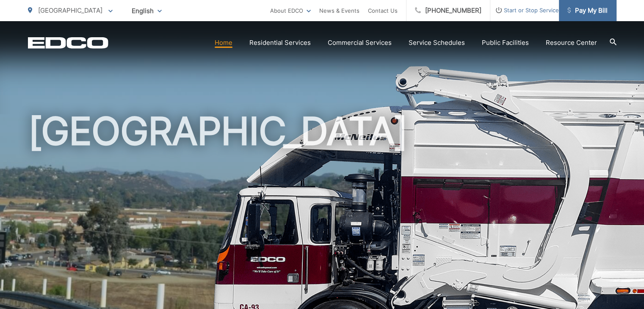 The image size is (644, 309). Describe the element at coordinates (280, 42) in the screenshot. I see `a: Residential Services` at that location.